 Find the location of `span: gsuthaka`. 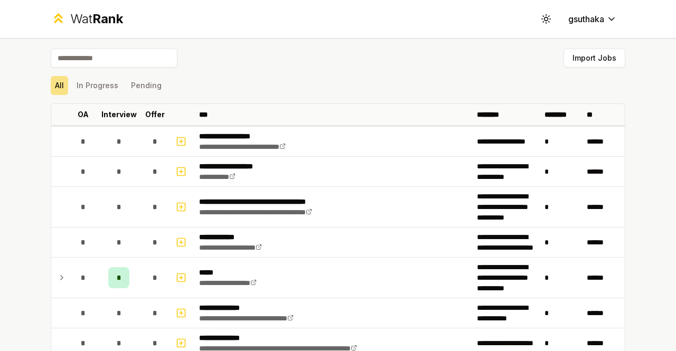

span: gsuthaka is located at coordinates (586, 19).